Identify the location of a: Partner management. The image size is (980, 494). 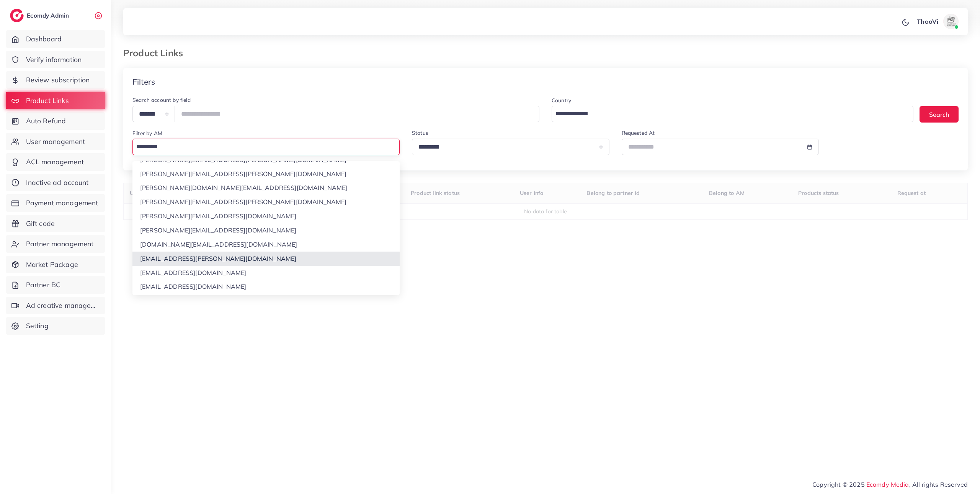
(56, 244).